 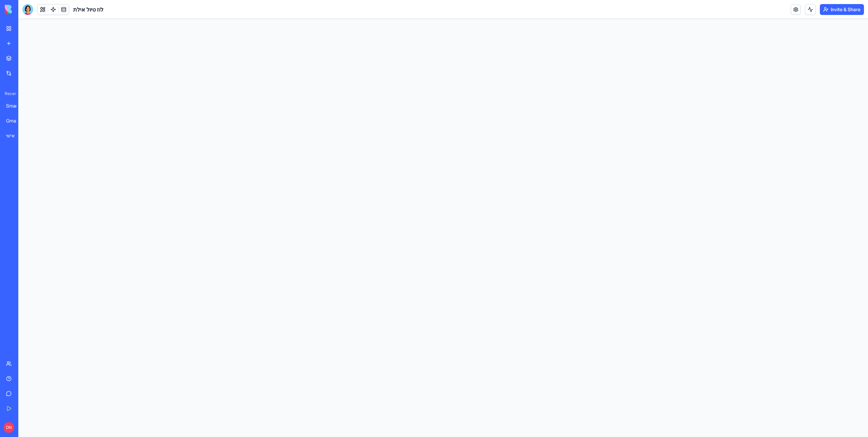 I want to click on a: ניהול משימות אישי, so click(x=16, y=136).